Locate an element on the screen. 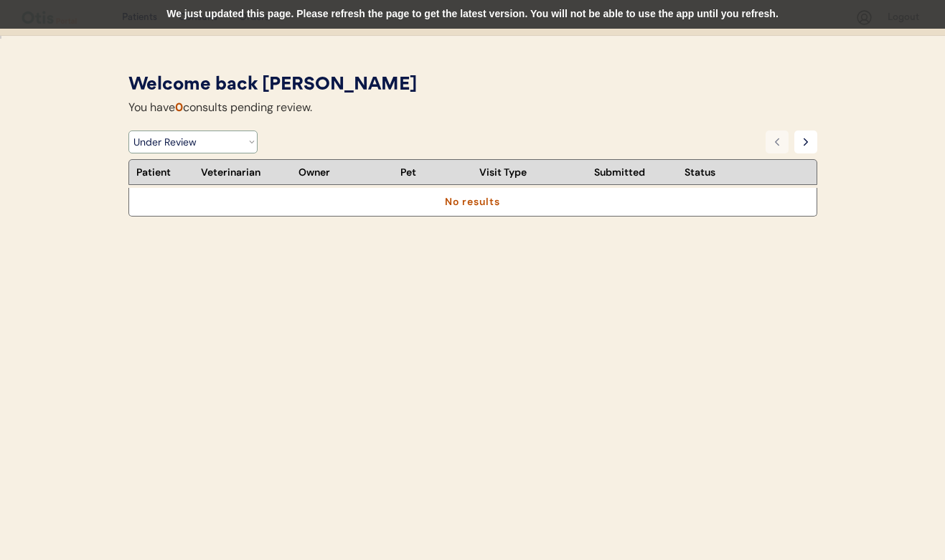 This screenshot has height=560, width=945. div: Status is located at coordinates (720, 172).